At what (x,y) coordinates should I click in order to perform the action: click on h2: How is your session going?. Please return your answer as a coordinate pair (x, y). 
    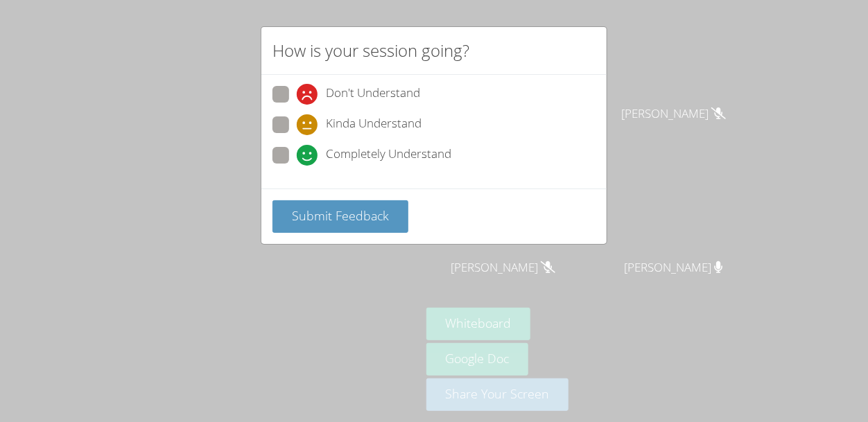
    Looking at the image, I should click on (371, 50).